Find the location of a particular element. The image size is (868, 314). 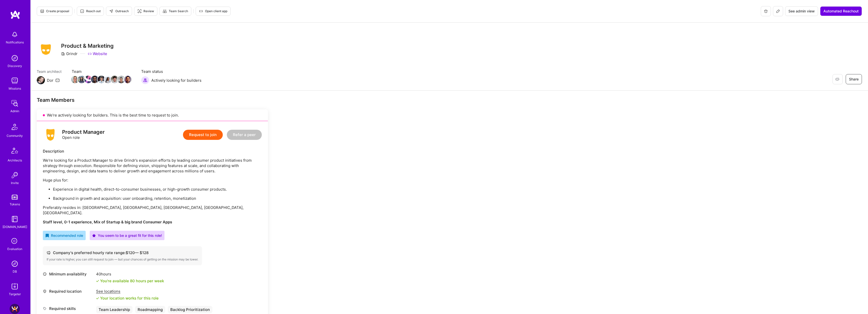

div: Roadmapping is located at coordinates (150, 309).